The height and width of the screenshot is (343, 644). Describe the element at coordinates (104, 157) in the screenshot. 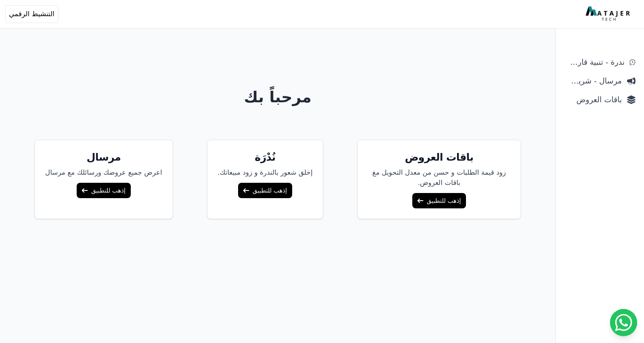

I see `h5: مرسال` at that location.